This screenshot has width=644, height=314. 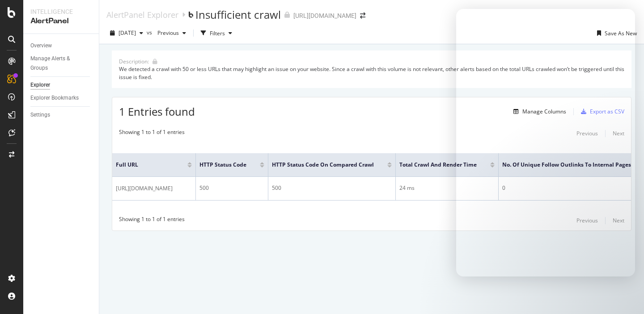 I want to click on a: Manage Alerts & Groups, so click(x=62, y=63).